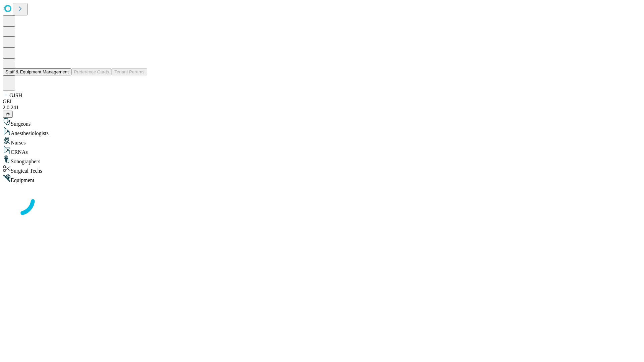 The image size is (644, 362). I want to click on button: Preference Cards, so click(92, 72).